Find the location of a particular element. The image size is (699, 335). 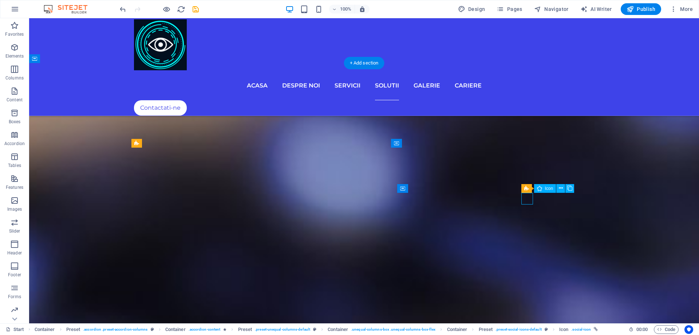

i: This element is linked is located at coordinates (596, 329).